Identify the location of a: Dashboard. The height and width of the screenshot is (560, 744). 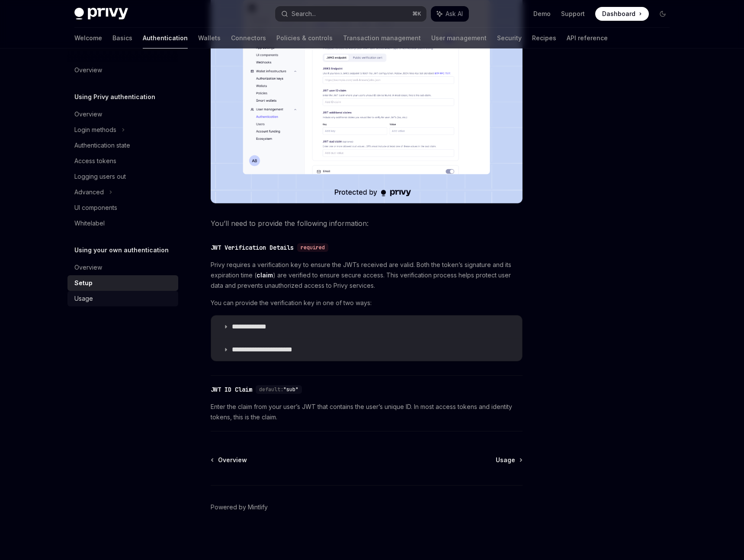
(623, 14).